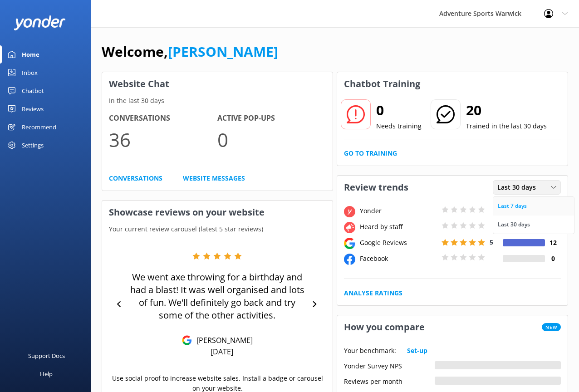  What do you see at coordinates (163, 118) in the screenshot?
I see `h4: Conversations` at bounding box center [163, 118].